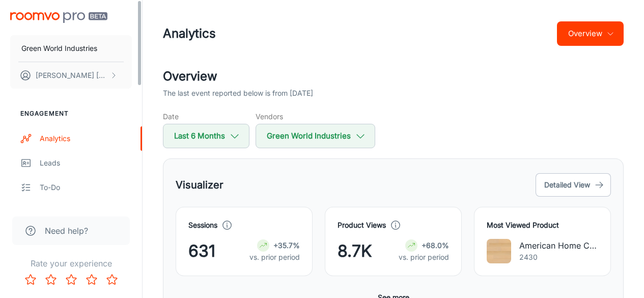 This screenshot has height=298, width=644. I want to click on button: Rate 2 star, so click(51, 280).